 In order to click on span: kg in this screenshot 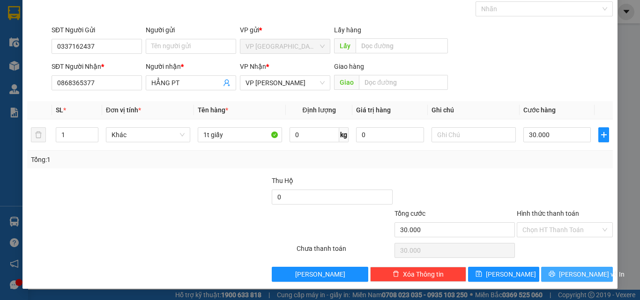, I will do `click(344, 135)`.